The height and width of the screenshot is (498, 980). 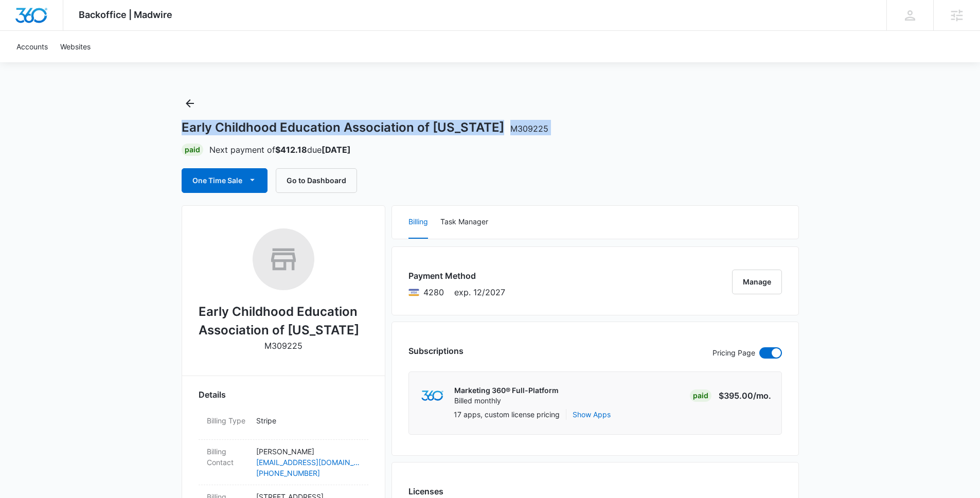 I want to click on span: Visa ending with, so click(x=434, y=293).